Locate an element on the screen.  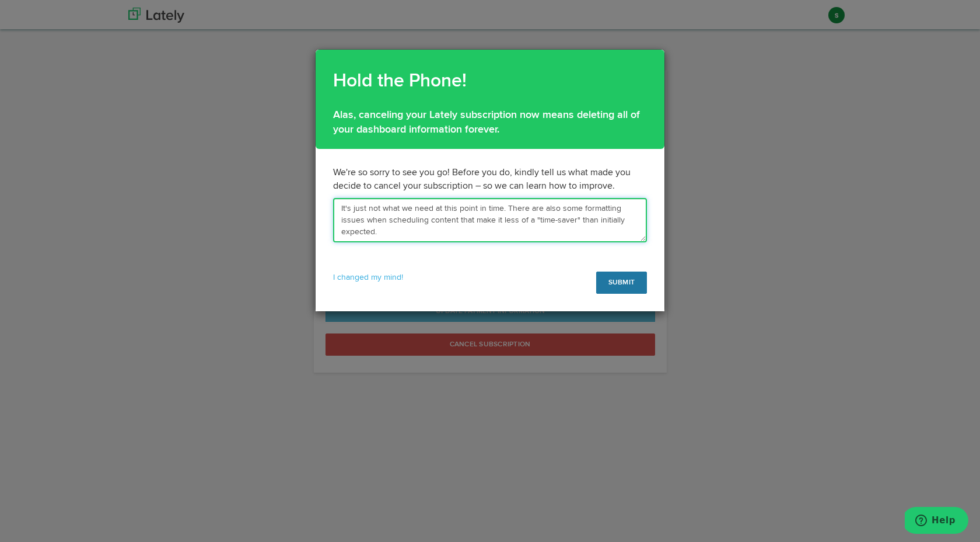
a: I changed my mind! is located at coordinates (368, 277).